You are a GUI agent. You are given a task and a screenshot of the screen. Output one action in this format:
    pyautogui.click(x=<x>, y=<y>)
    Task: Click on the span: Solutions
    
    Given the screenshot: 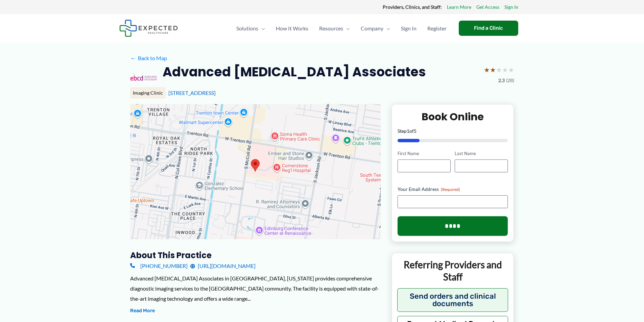 What is the action you would take?
    pyautogui.click(x=248, y=29)
    